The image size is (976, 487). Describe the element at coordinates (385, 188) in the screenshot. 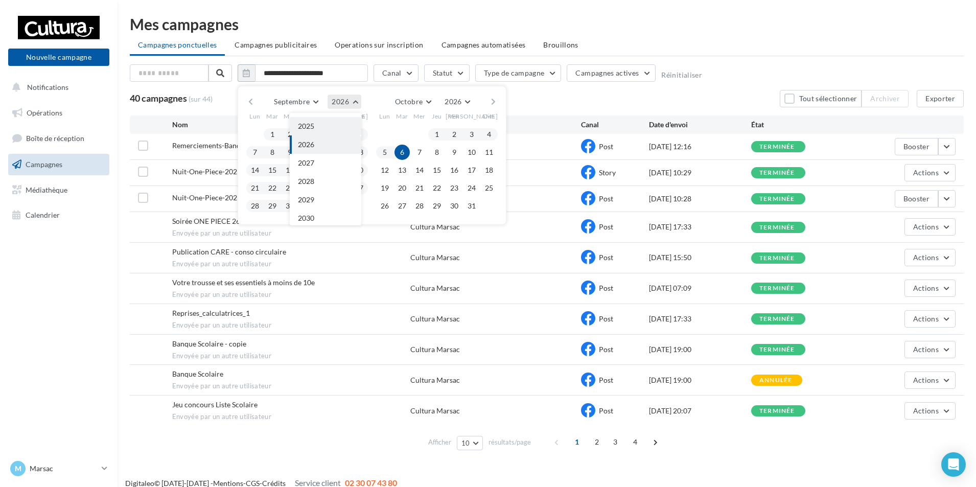

I see `button: 19` at that location.